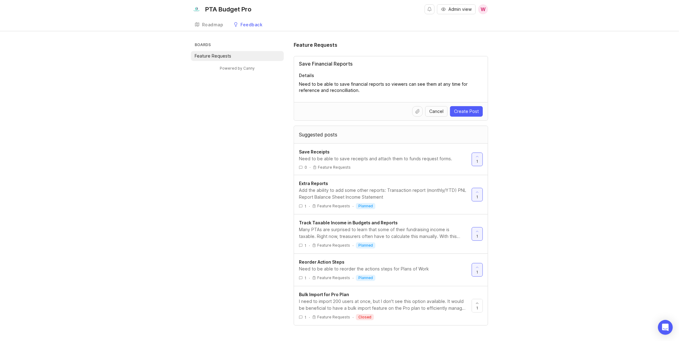  What do you see at coordinates (385, 234) in the screenshot?
I see `a: Track Taxable Income in Budgets and ReportsMany PTAs are surprised to learn that some of their fu...` at bounding box center [385, 234].